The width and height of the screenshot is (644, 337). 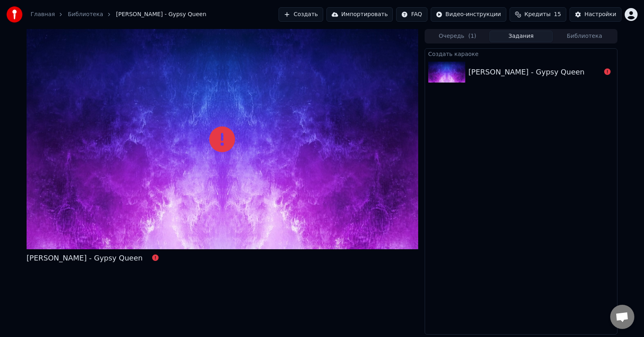 What do you see at coordinates (468, 15) in the screenshot?
I see `button: Видео-инструкции` at bounding box center [468, 15].